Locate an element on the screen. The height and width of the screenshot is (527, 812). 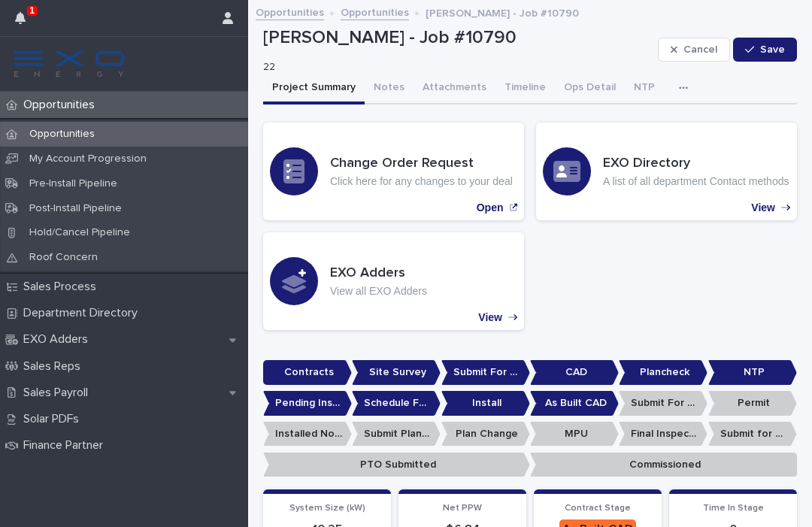
button: Timeline is located at coordinates (525, 89).